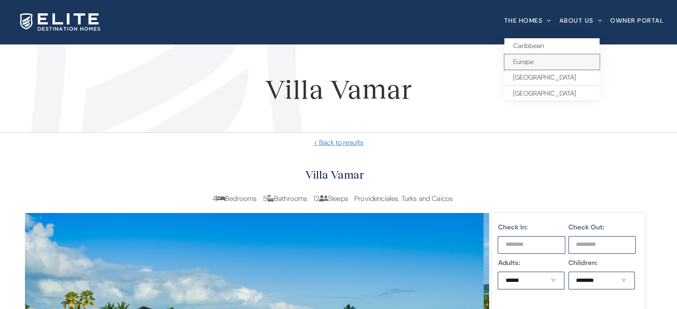 The image size is (677, 309). Describe the element at coordinates (338, 89) in the screenshot. I see `h1: Villa Vamar` at that location.